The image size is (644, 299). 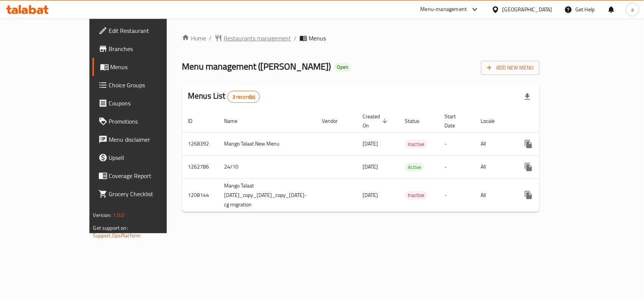 I want to click on span: Promotions, so click(x=150, y=121).